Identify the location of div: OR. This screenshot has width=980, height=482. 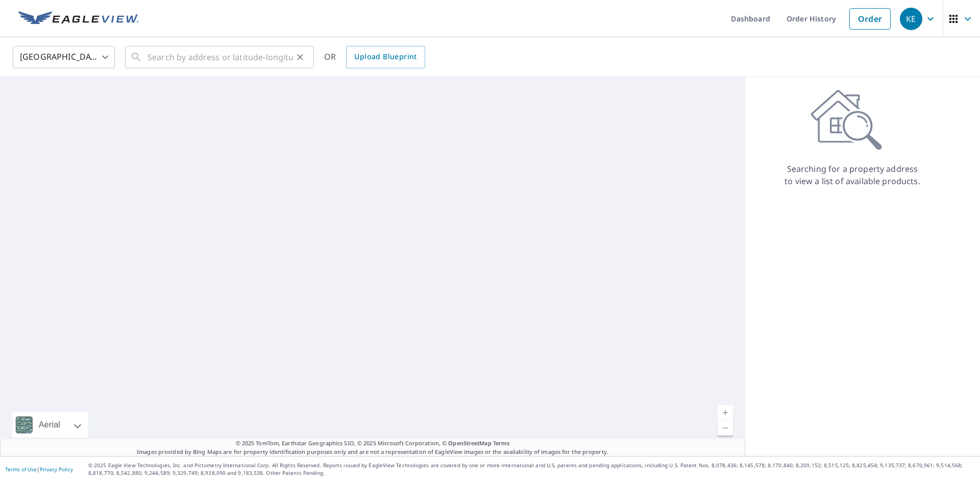
(374, 57).